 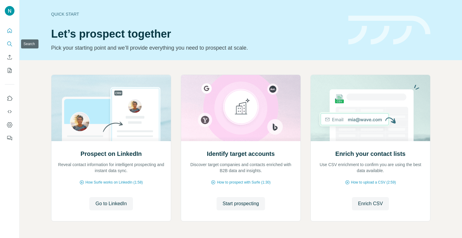 What do you see at coordinates (10, 138) in the screenshot?
I see `button: Feedback` at bounding box center [10, 138].